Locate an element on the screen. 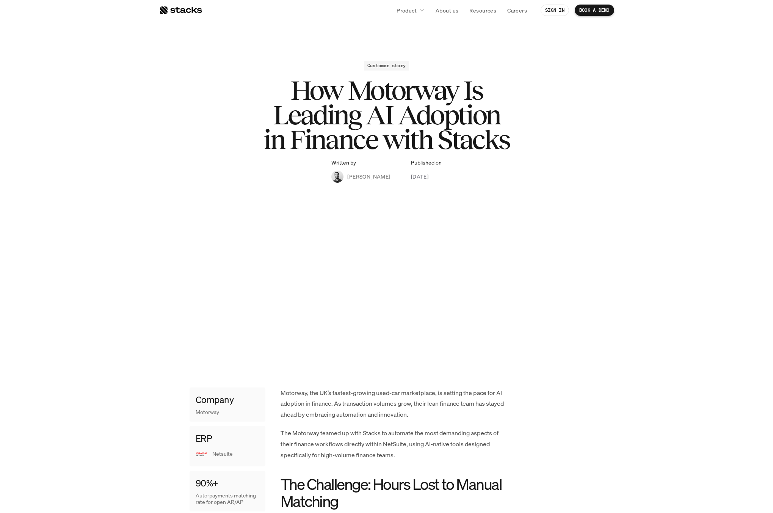 Image resolution: width=773 pixels, height=513 pixels. a: SIGN IN is located at coordinates (555, 10).